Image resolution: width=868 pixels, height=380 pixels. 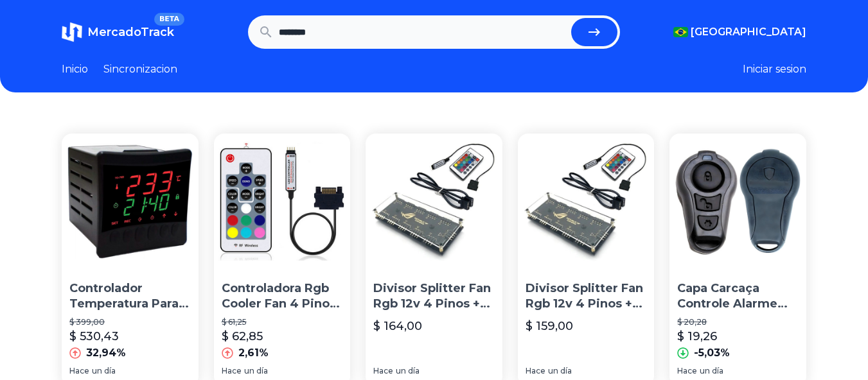 What do you see at coordinates (130, 297) in the screenshot?
I see `p: Controlador Temperatura Para Fornos Full Gauge To-711b` at bounding box center [130, 297].